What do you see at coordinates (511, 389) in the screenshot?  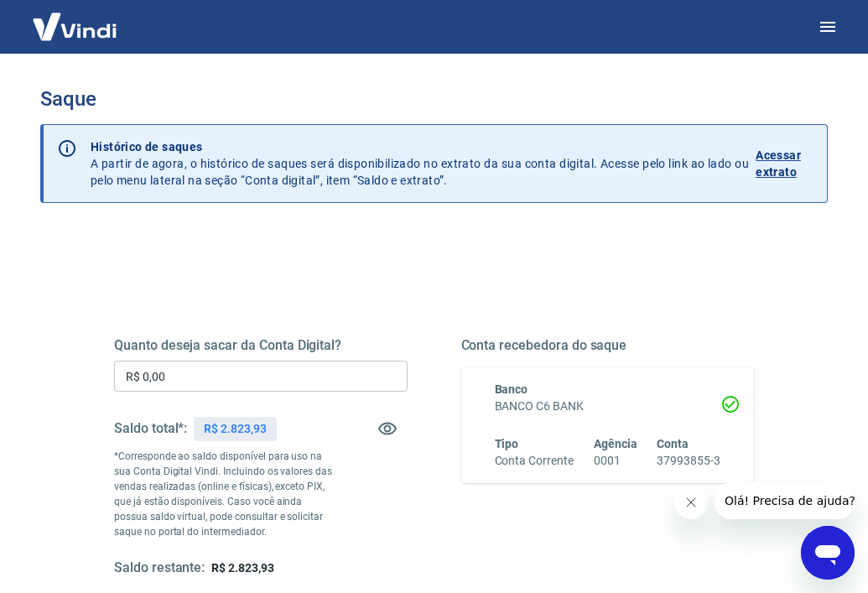 I see `span: Banco` at bounding box center [511, 389].